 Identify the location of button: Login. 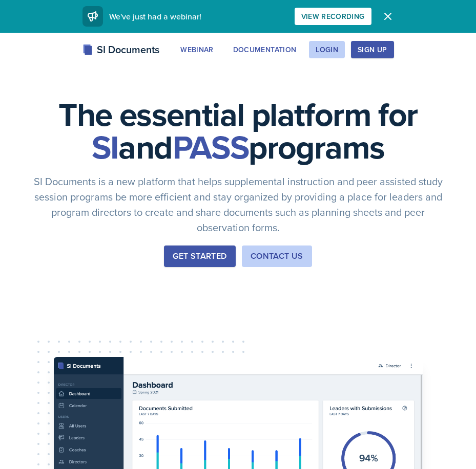
(327, 50).